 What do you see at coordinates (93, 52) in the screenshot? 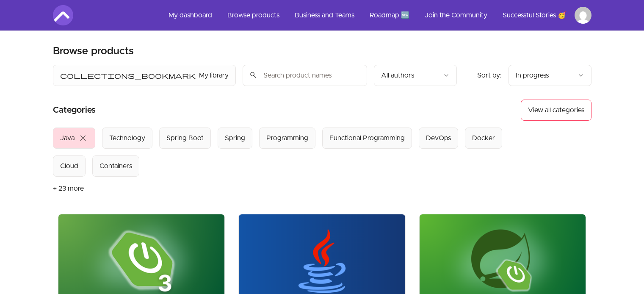
I see `h2: Browse products` at bounding box center [93, 52].